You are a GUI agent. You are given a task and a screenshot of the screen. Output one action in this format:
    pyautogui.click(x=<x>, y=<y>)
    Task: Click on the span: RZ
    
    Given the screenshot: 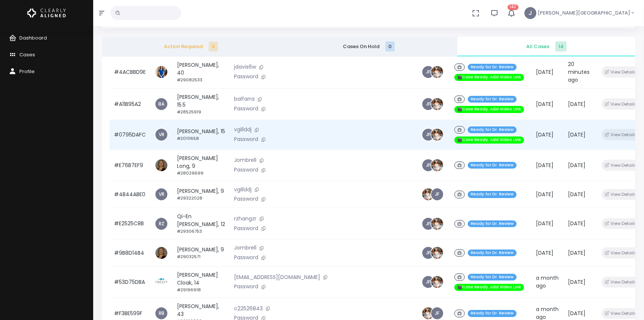 What is the action you would take?
    pyautogui.click(x=161, y=224)
    